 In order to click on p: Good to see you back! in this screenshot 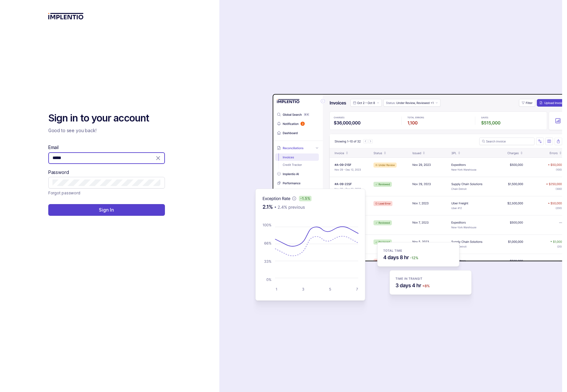, I will do `click(107, 130)`.